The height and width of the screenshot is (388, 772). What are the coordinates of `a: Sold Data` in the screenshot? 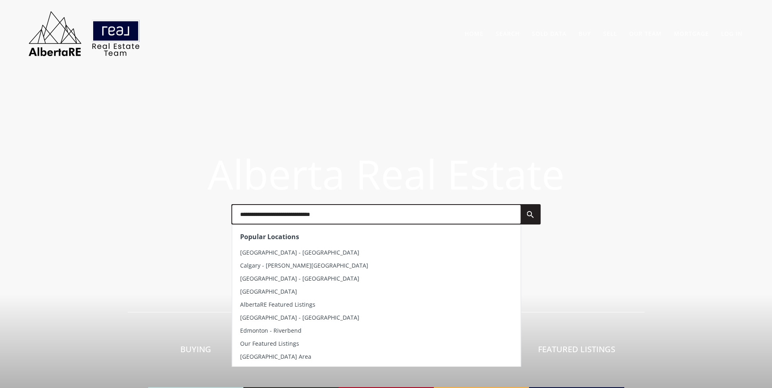 It's located at (549, 33).